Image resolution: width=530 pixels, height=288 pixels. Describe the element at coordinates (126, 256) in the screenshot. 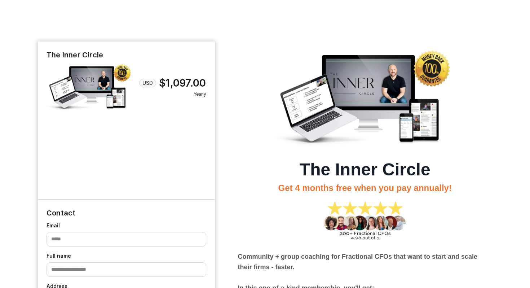

I see `label: Full name` at that location.